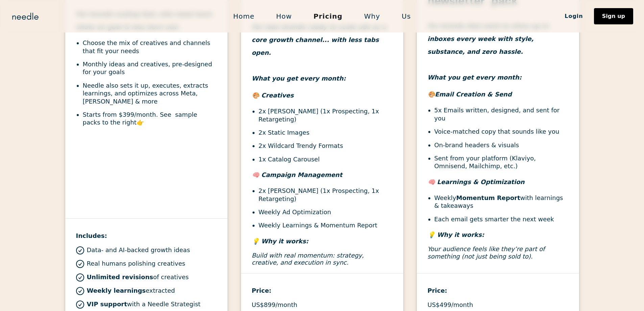 The width and height of the screenshot is (644, 311). I want to click on em: Build with real momentum: strategy, creative, and execution in sync., so click(308, 259).